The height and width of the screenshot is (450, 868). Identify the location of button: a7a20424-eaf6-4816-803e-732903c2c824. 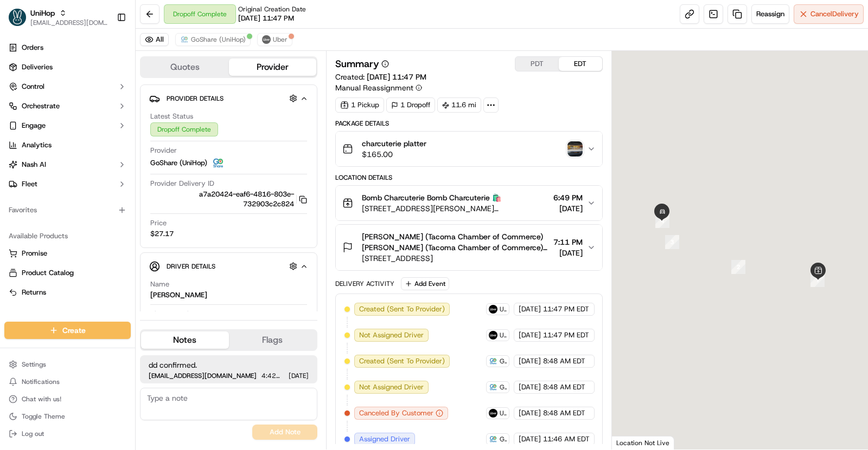
(228, 199).